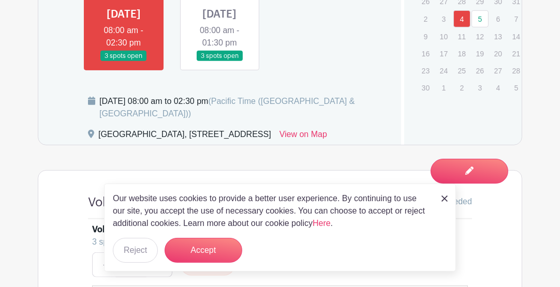 The image size is (560, 287). I want to click on img: close_button-5f87c8562297e5c2d7936805f587ecaba9071eb48480494691a3f1689db116b3.svg, so click(445, 199).